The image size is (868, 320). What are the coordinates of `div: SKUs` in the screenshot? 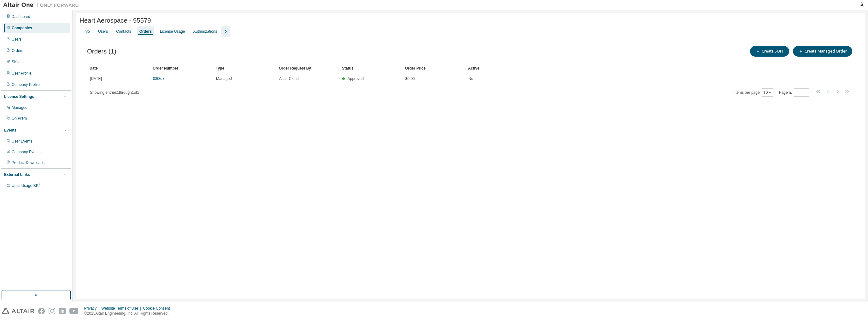 It's located at (16, 62).